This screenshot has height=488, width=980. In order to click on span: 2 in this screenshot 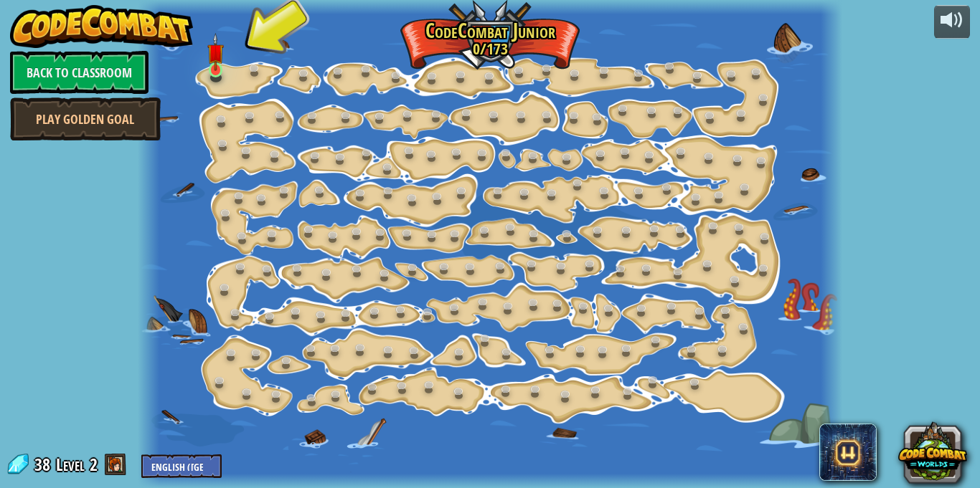, I will do `click(93, 464)`.